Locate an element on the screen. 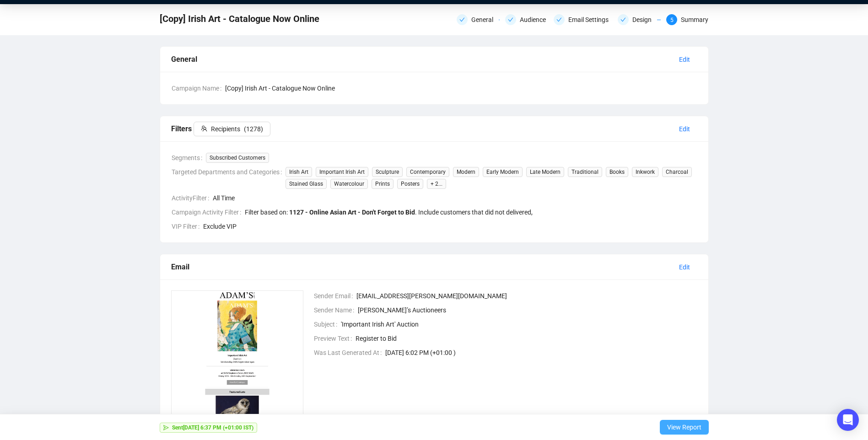 This screenshot has height=440, width=868. span: Prints is located at coordinates (382, 184).